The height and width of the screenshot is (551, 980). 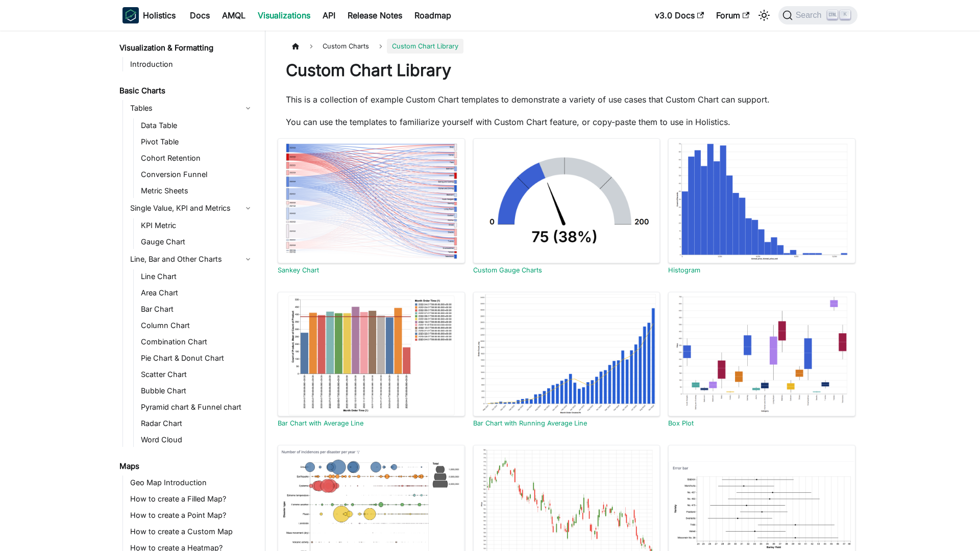 What do you see at coordinates (189, 291) in the screenshot?
I see `nav: Docs sidebar` at bounding box center [189, 291].